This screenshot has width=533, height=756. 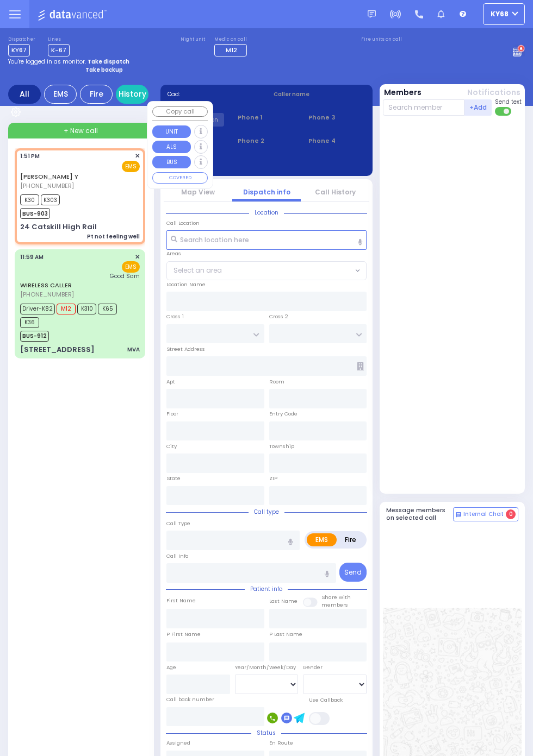 I want to click on label: Entry Code, so click(x=283, y=414).